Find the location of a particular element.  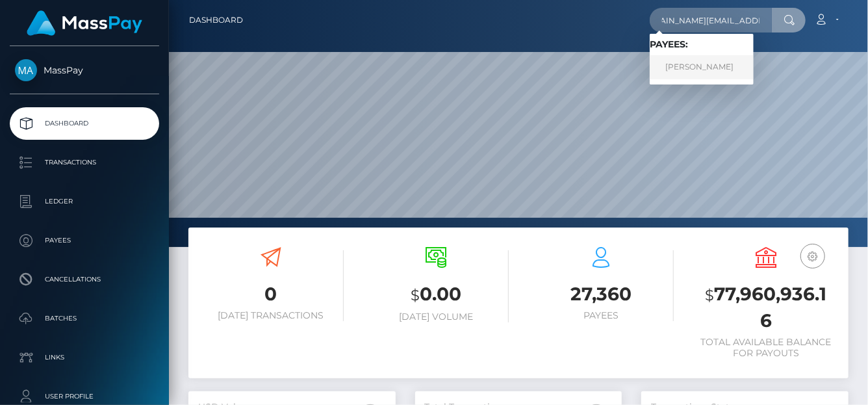

p: Batches is located at coordinates (84, 319).